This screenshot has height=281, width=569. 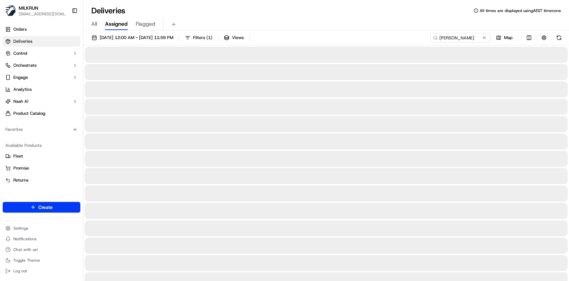 What do you see at coordinates (25, 249) in the screenshot?
I see `span: Chat with us!` at bounding box center [25, 249].